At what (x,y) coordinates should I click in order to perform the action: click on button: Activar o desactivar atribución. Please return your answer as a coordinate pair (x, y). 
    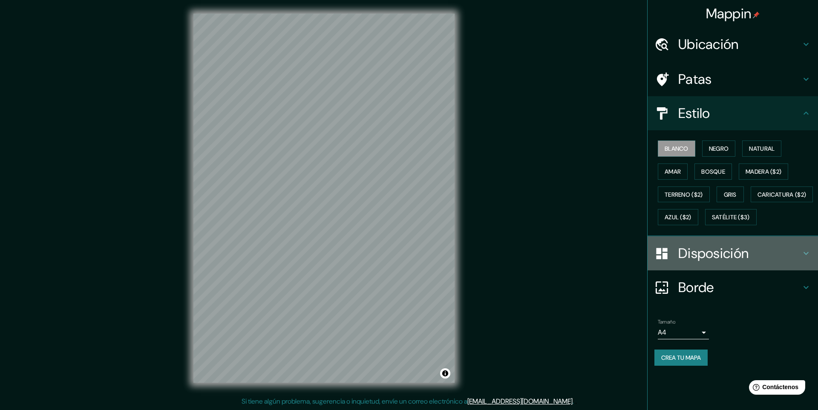
    Looking at the image, I should click on (445, 374).